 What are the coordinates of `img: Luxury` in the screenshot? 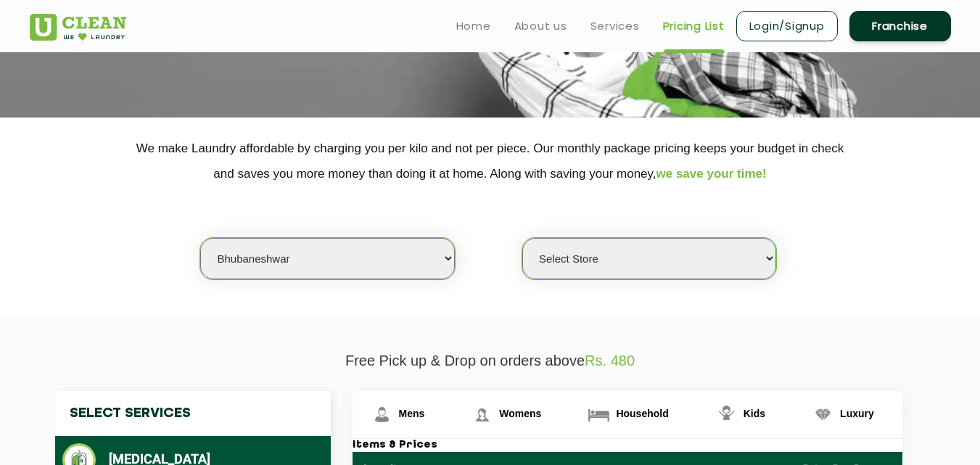 It's located at (822, 414).